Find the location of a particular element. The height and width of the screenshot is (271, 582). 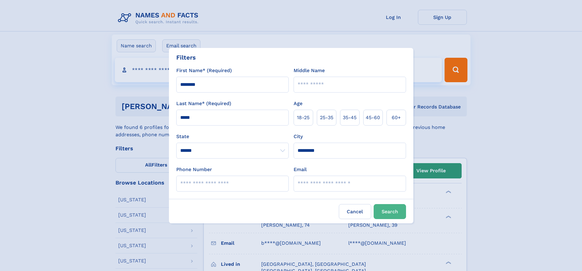

label: Phone Number is located at coordinates (194, 170).